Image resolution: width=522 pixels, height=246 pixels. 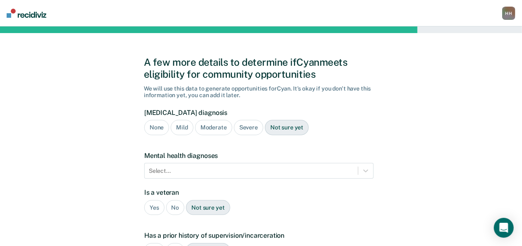 I want to click on label: Is a veteran, so click(x=259, y=192).